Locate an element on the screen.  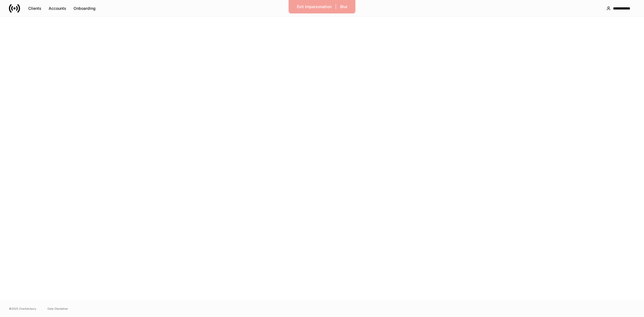
div: Exit Impersonation is located at coordinates (314, 7).